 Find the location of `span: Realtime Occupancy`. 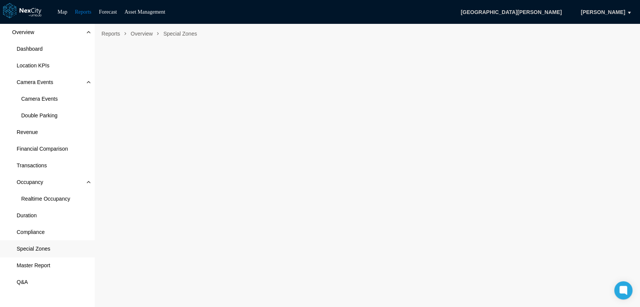

span: Realtime Occupancy is located at coordinates (45, 199).